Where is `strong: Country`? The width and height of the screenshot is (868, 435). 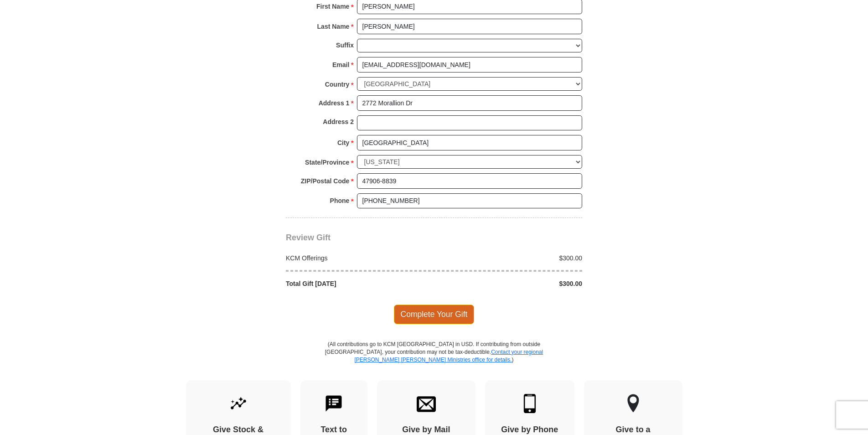 strong: Country is located at coordinates (337, 84).